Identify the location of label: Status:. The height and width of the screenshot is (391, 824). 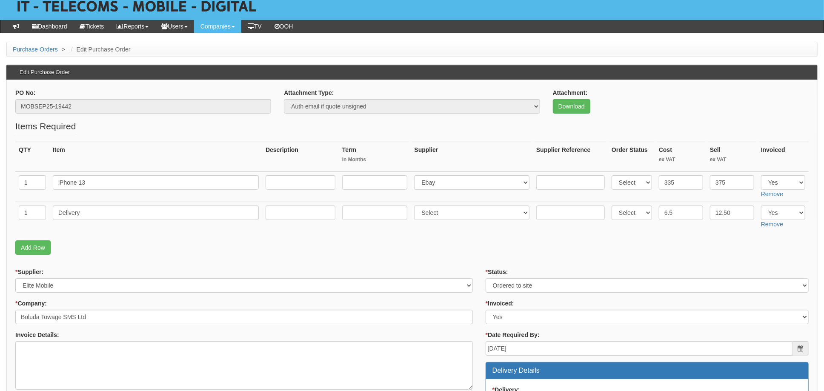
(497, 272).